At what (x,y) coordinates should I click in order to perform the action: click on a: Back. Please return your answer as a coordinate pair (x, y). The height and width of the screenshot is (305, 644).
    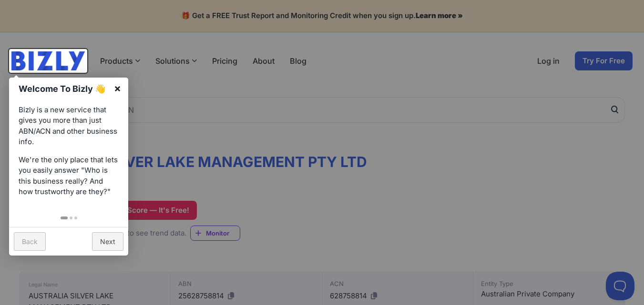
    Looking at the image, I should click on (30, 242).